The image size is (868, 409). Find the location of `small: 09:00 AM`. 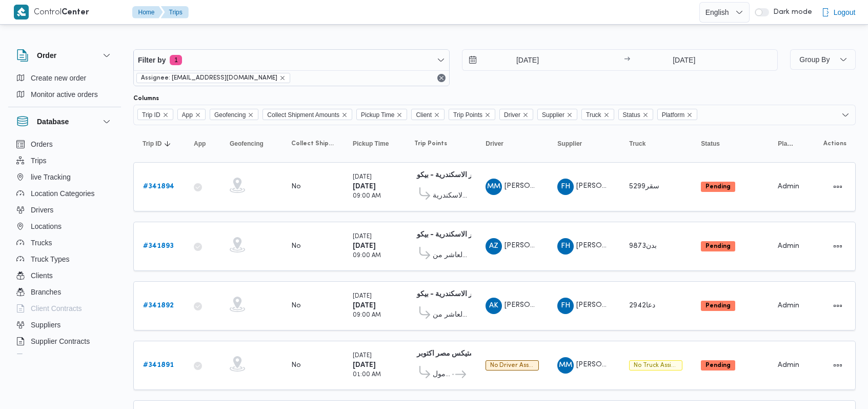

small: 09:00 AM is located at coordinates (367, 196).